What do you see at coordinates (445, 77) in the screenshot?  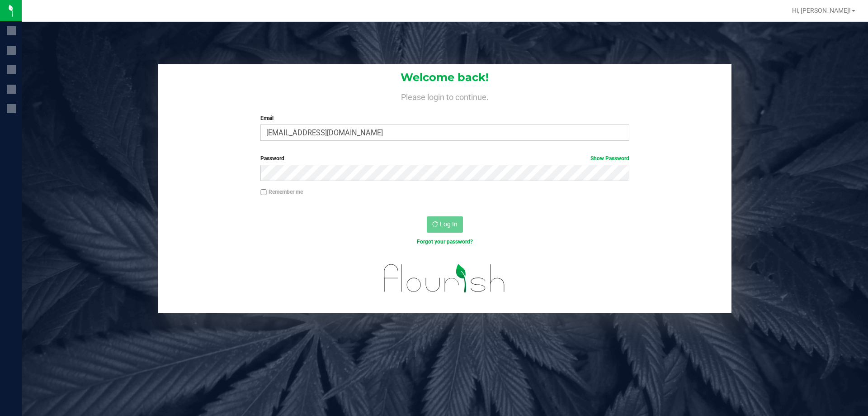 I see `h1: Welcome back!` at bounding box center [445, 77].